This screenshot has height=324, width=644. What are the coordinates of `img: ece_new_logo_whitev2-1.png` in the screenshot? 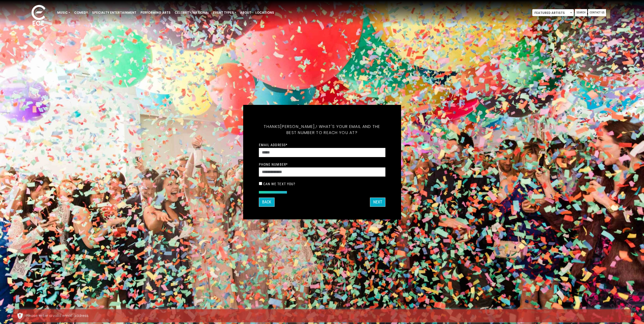 It's located at (39, 16).